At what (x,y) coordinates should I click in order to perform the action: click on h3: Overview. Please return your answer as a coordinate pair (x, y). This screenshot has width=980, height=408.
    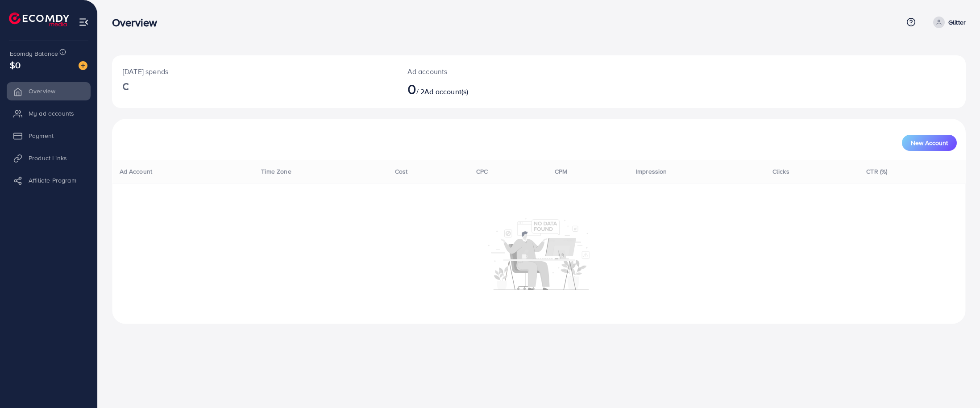
    Looking at the image, I should click on (138, 22).